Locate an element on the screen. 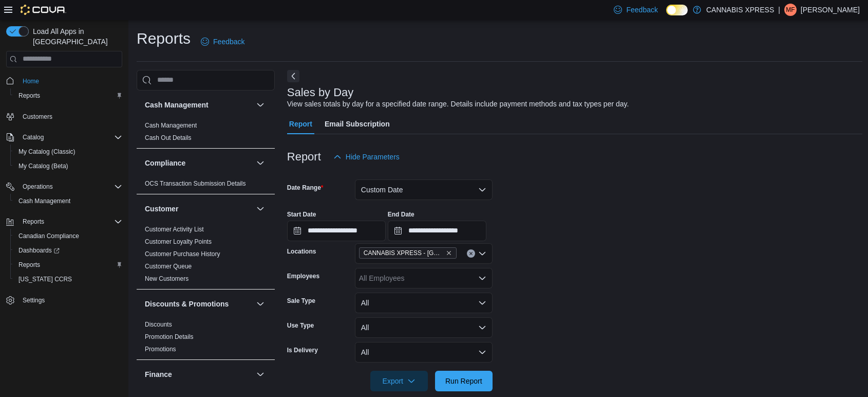  button: Cash Management is located at coordinates (260, 105).